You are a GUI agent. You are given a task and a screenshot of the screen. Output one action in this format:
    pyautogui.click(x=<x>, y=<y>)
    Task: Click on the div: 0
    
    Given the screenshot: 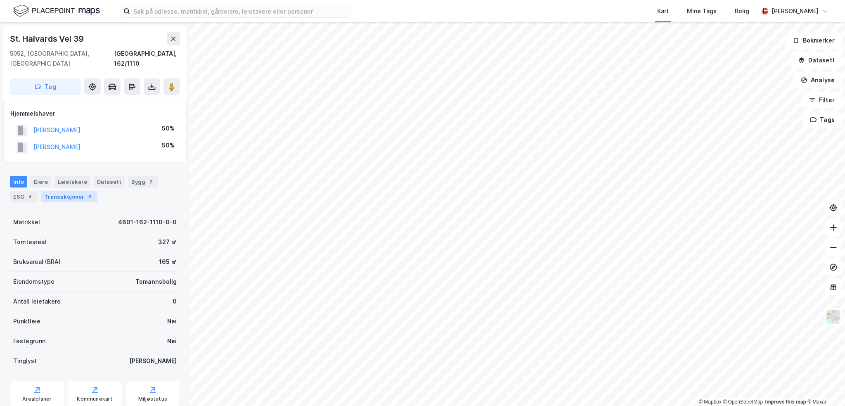 What is the action you would take?
    pyautogui.click(x=175, y=301)
    